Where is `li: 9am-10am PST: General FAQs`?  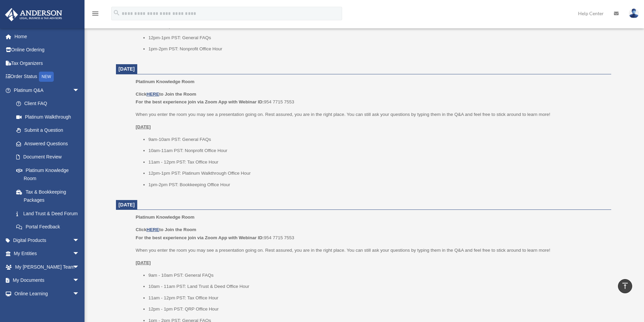 li: 9am-10am PST: General FAQs is located at coordinates (377, 140).